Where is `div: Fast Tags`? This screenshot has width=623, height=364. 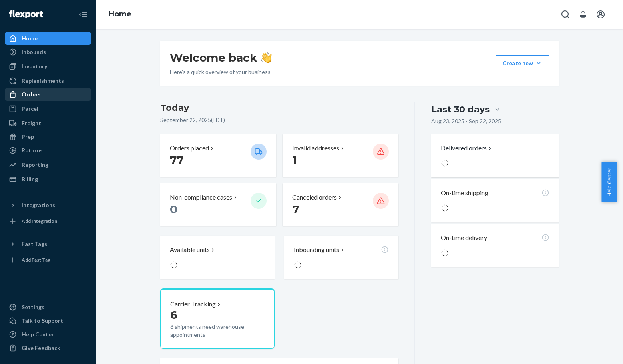
div: Fast Tags is located at coordinates (34, 244).